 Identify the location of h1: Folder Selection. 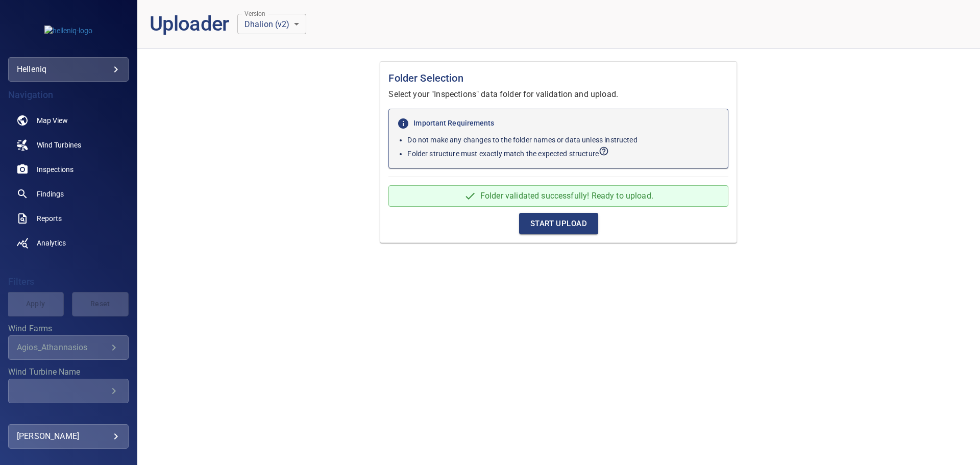
(559, 78).